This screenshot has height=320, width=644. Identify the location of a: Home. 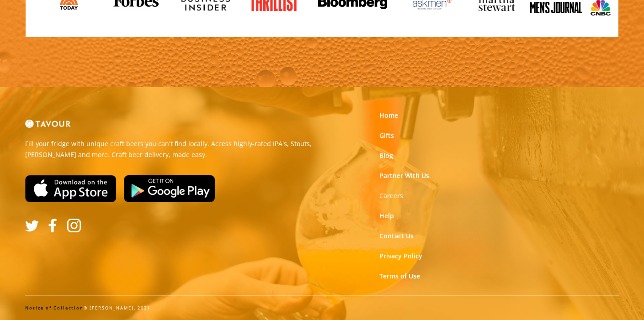
(388, 115).